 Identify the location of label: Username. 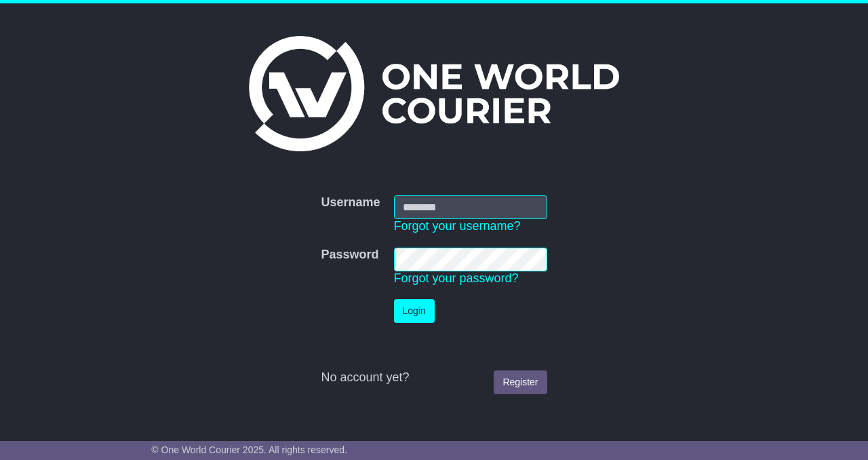
(350, 203).